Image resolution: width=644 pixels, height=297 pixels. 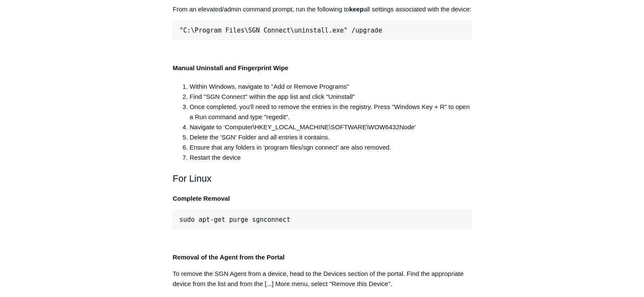 What do you see at coordinates (201, 198) in the screenshot?
I see `strong: Complete Removal` at bounding box center [201, 198].